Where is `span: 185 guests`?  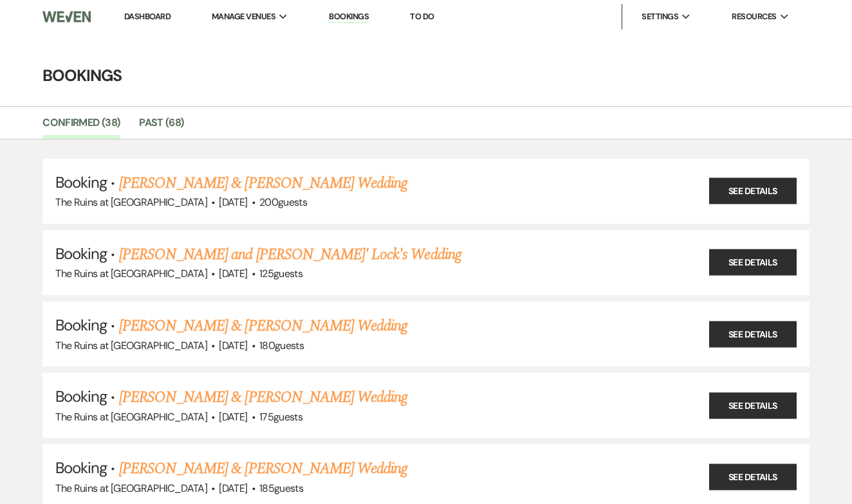
span: 185 guests is located at coordinates (281, 488).